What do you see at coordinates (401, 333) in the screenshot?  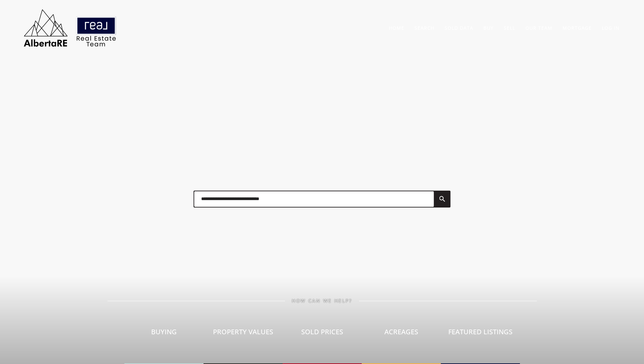 I see `a: Acreages` at bounding box center [401, 333].